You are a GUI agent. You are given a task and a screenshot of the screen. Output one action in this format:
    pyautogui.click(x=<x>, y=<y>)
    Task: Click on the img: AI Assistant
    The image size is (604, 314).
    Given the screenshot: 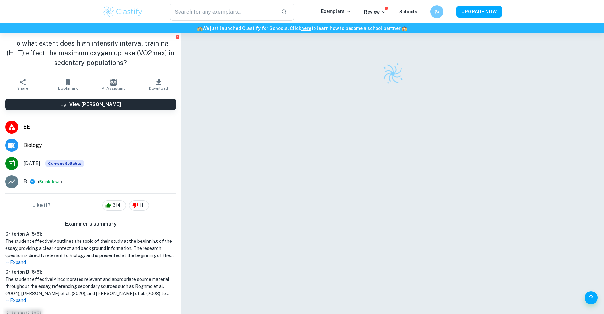 What is the action you would take?
    pyautogui.click(x=113, y=82)
    